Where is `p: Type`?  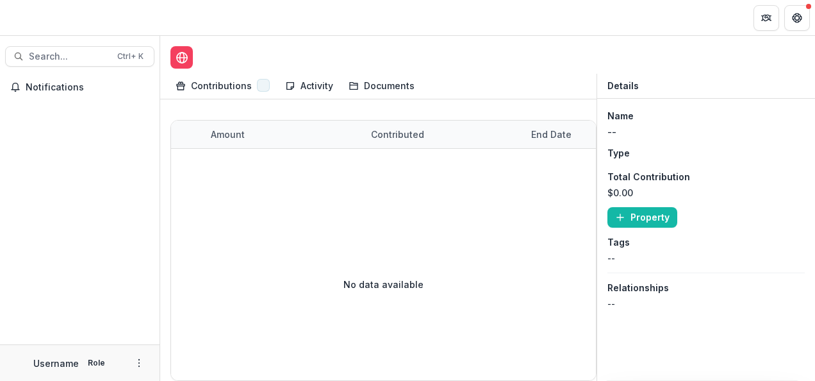 p: Type is located at coordinates (618, 153).